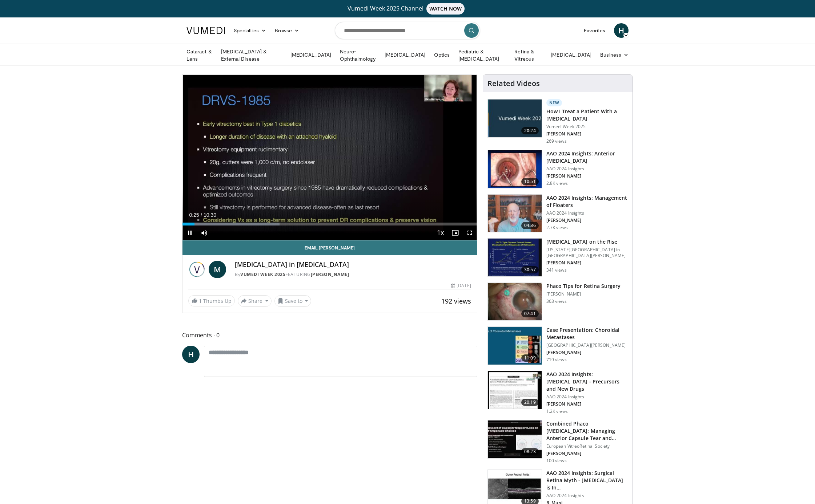  I want to click on a: M, so click(217, 269).